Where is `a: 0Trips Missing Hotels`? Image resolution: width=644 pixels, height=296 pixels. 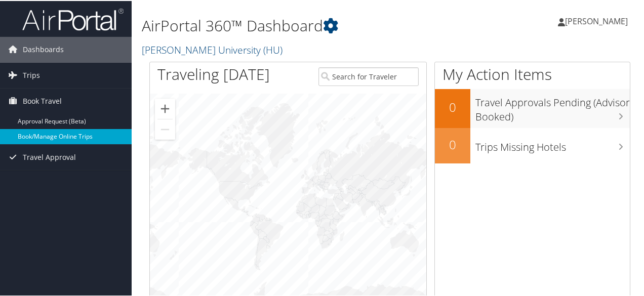 a: 0Trips Missing Hotels is located at coordinates (532, 145).